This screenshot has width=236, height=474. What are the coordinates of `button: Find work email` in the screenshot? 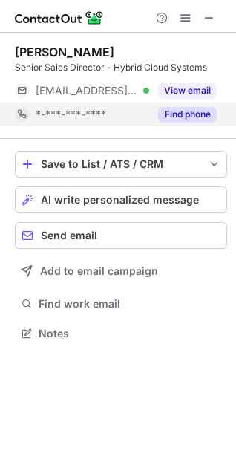 It's located at (121, 304).